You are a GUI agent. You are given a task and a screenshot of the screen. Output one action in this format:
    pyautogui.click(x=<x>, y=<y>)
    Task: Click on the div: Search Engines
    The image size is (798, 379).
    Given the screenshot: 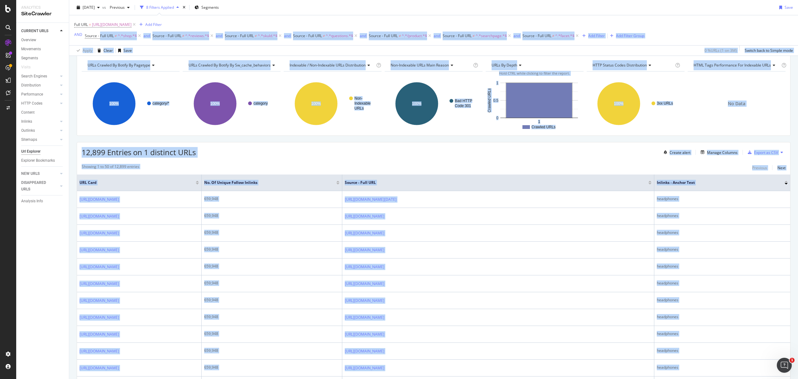 What is the action you would take?
    pyautogui.click(x=34, y=76)
    